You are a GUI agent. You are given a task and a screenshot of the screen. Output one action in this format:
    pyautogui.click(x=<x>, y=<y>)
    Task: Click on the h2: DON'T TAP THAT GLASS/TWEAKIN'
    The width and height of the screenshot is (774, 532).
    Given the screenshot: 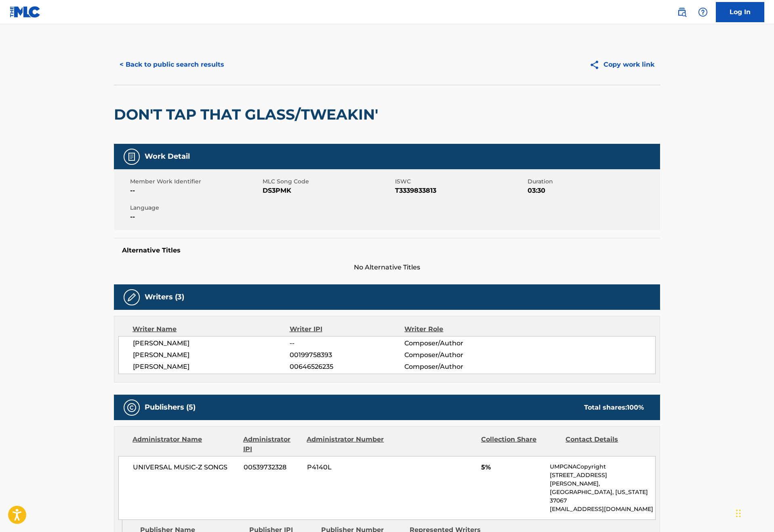 What is the action you would take?
    pyautogui.click(x=248, y=115)
    